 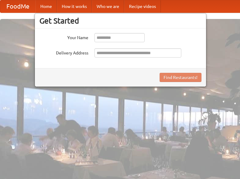 I want to click on a: Home, so click(x=46, y=6).